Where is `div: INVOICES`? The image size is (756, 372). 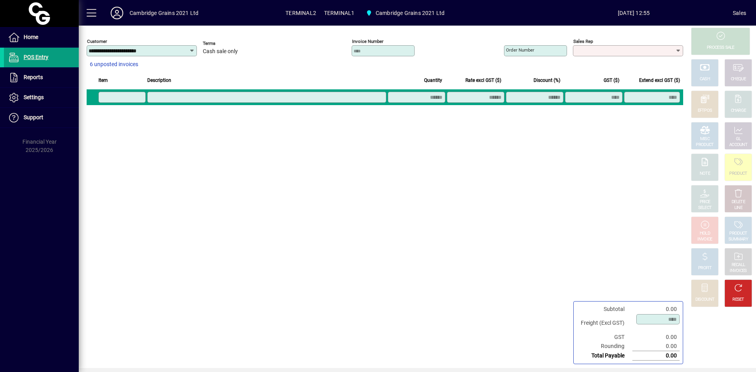
div: INVOICES is located at coordinates (738, 271).